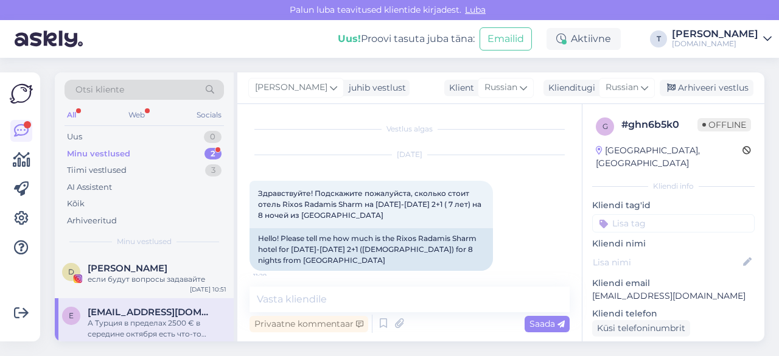  Describe the element at coordinates (706, 88) in the screenshot. I see `div: Arhiveeri vestlus` at that location.